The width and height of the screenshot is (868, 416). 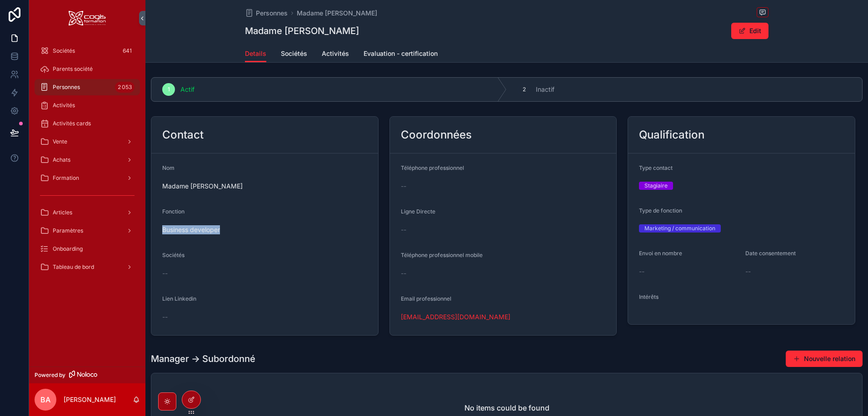 I want to click on span: Type contact, so click(x=656, y=168).